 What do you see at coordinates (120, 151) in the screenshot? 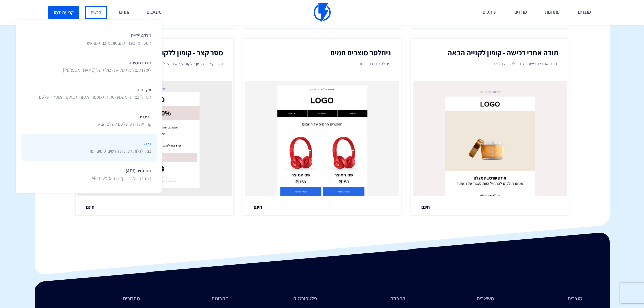
I see `p: בואו לגלות רעיונות חדשים טיפים ועוד` at bounding box center [120, 151].